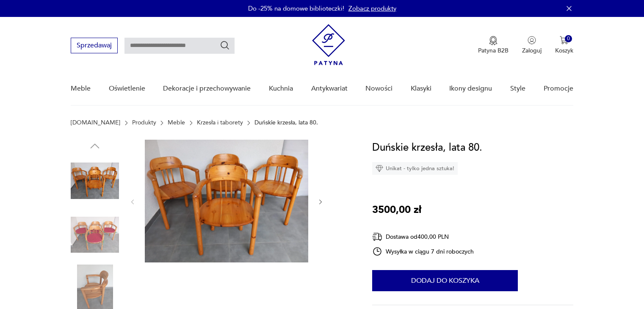 This screenshot has width=644, height=309. I want to click on div: Wysyłka w ciągu 7 dni roboczych, so click(423, 251).